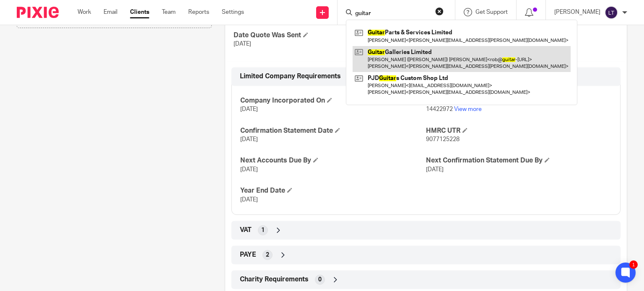 The height and width of the screenshot is (291, 644). What do you see at coordinates (439, 109) in the screenshot?
I see `span: 14422972` at bounding box center [439, 109].